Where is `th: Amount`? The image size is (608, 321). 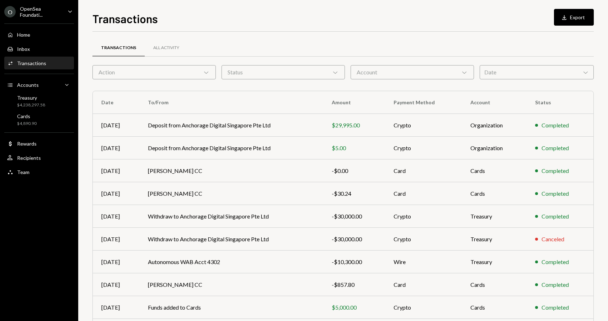
th: Amount is located at coordinates (354, 102).